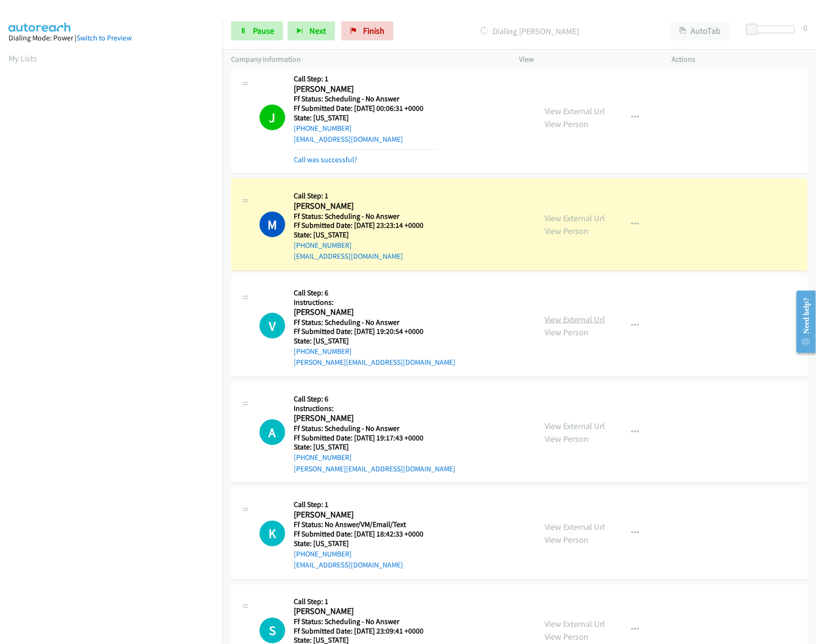 The width and height of the screenshot is (816, 644). What do you see at coordinates (264, 30) in the screenshot?
I see `span: Pause` at bounding box center [264, 30].